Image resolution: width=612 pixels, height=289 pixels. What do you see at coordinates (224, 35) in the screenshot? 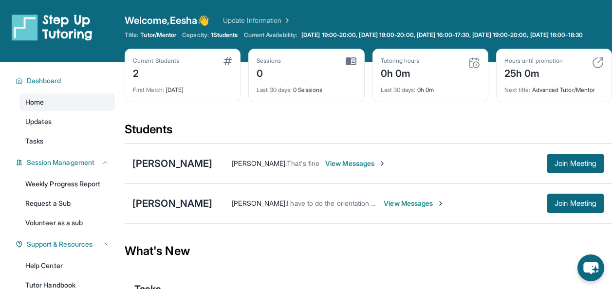
I see `span: 1 Students` at bounding box center [224, 35].